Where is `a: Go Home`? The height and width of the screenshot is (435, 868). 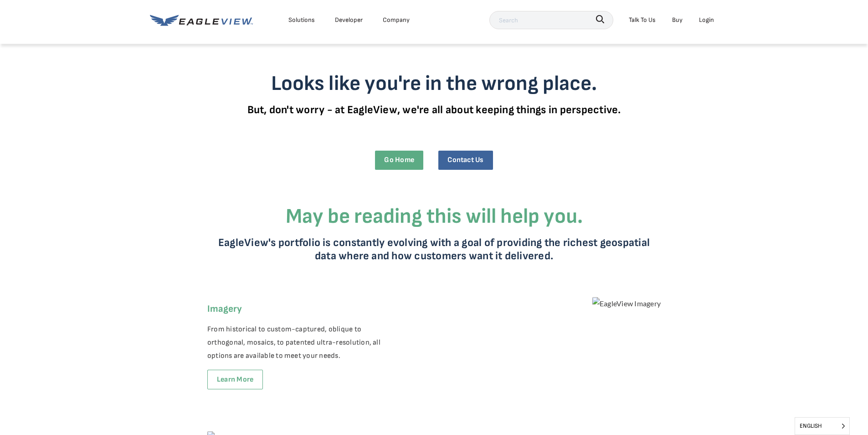
a: Go Home is located at coordinates (399, 160).